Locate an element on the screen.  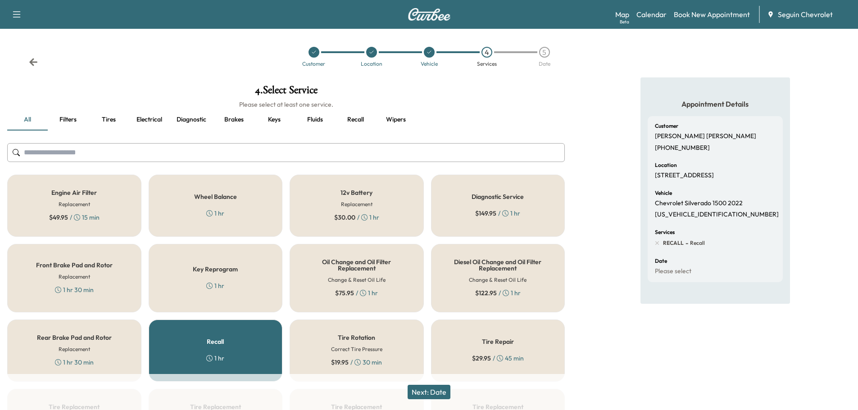
h5: Key Reprogram is located at coordinates (215, 269).